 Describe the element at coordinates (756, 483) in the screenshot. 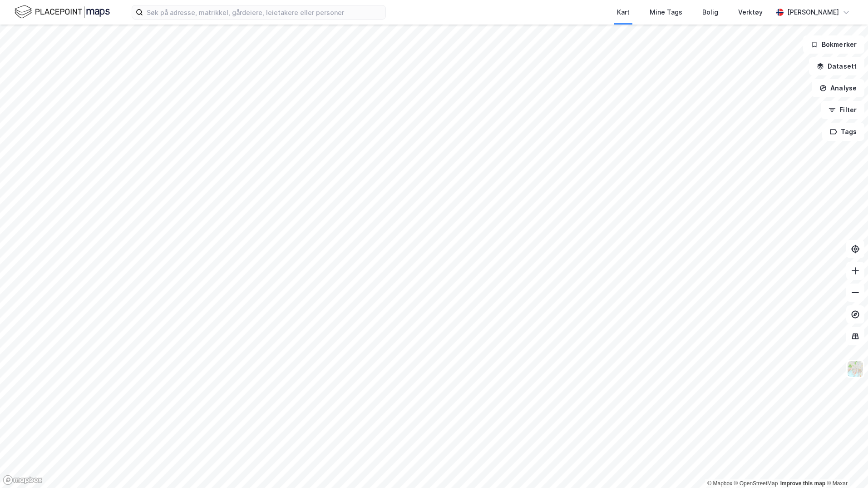

I see `a: OpenStreetMap` at that location.